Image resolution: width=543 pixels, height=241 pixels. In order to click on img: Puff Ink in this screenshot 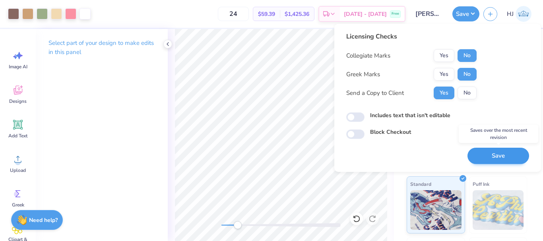, I will do `click(498, 210)`.